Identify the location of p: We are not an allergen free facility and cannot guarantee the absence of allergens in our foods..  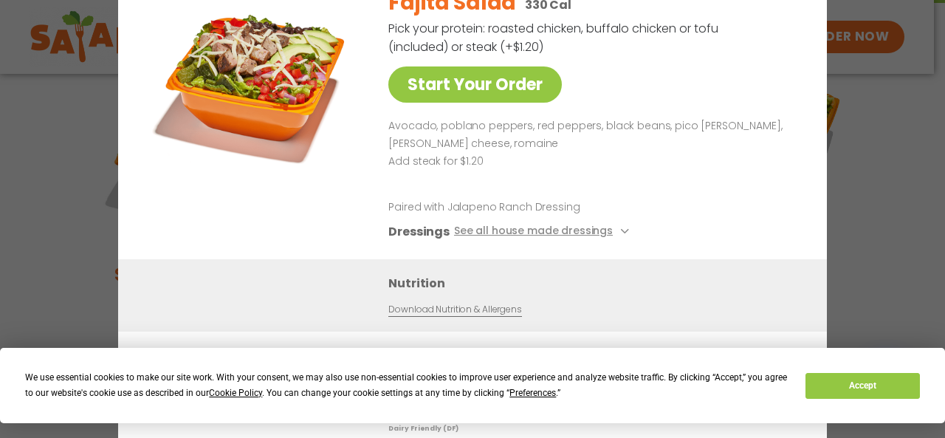
(593, 352).